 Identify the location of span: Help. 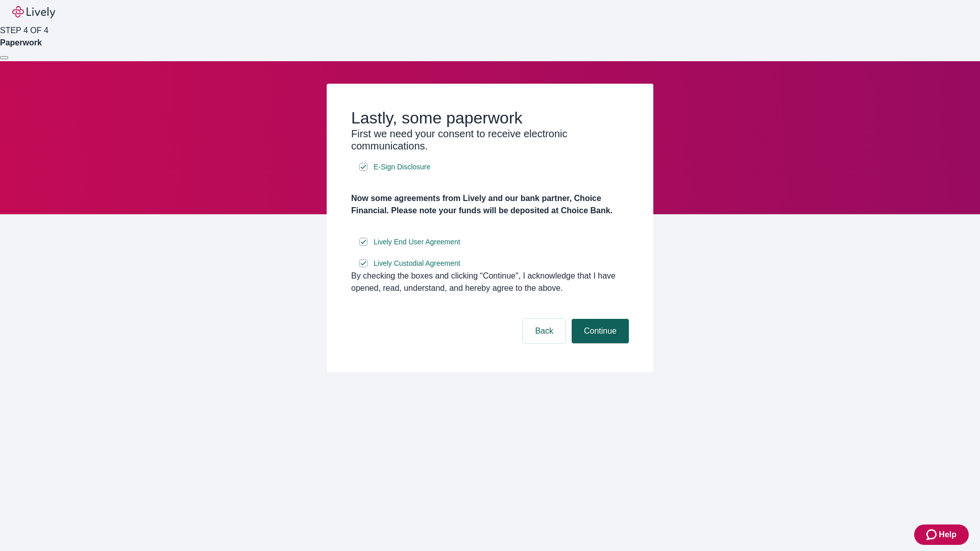
(948, 535).